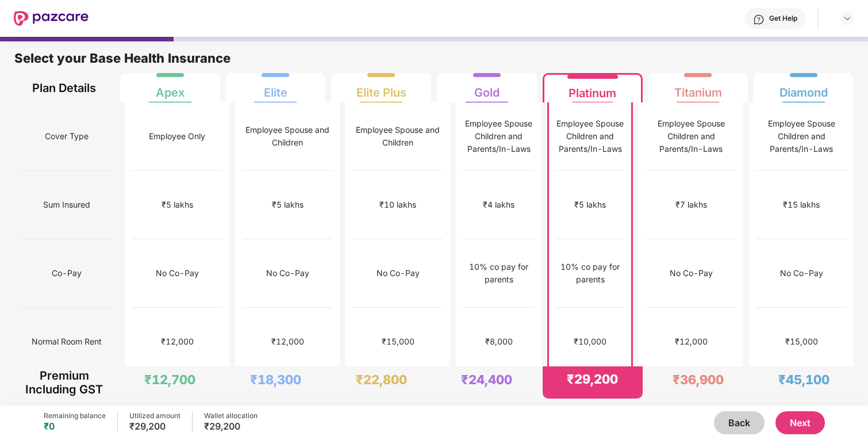  What do you see at coordinates (275, 88) in the screenshot?
I see `div: Elite` at bounding box center [275, 88].